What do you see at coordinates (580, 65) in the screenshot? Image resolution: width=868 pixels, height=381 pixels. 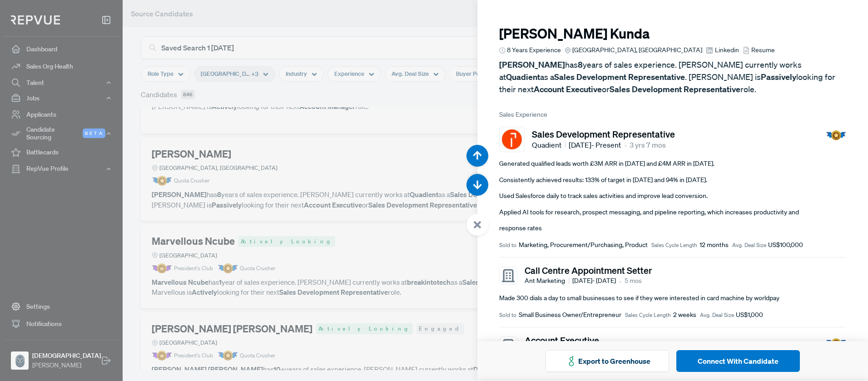 I see `strong: 8` at bounding box center [580, 65].